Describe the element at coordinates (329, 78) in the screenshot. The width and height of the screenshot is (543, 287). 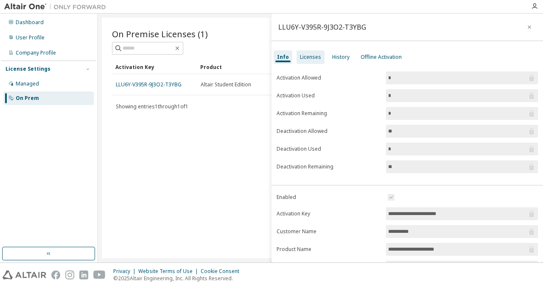
I see `label: Activation Allowed` at that location.